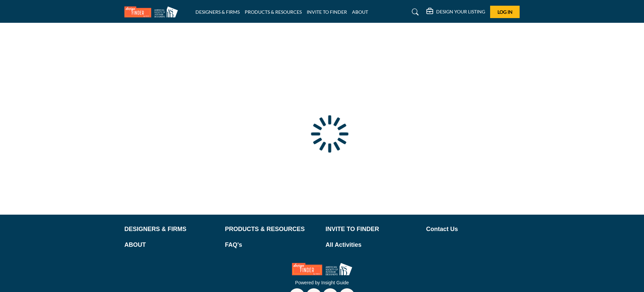  Describe the element at coordinates (505, 12) in the screenshot. I see `button: Log In` at that location.